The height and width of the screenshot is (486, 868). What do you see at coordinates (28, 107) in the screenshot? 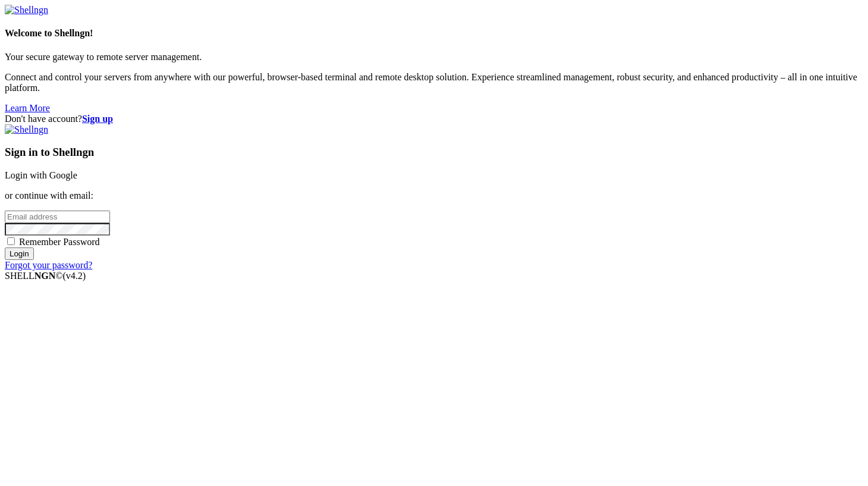
I see `a: Learn More` at bounding box center [28, 107].